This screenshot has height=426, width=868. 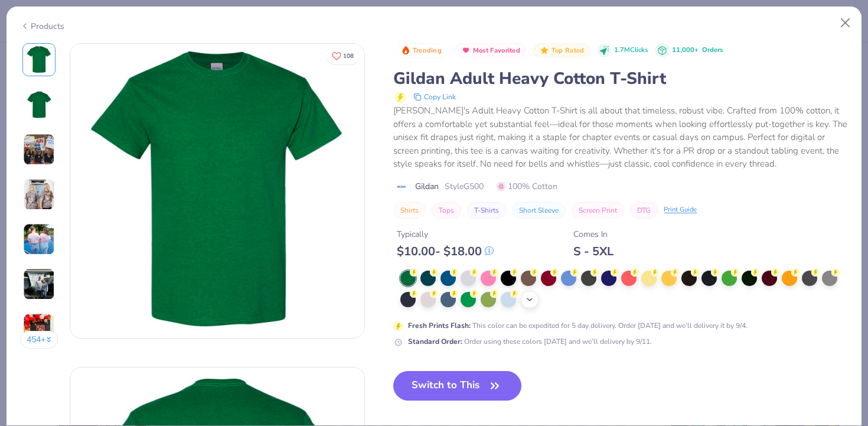 What do you see at coordinates (427, 50) in the screenshot?
I see `span: Trending` at bounding box center [427, 50].